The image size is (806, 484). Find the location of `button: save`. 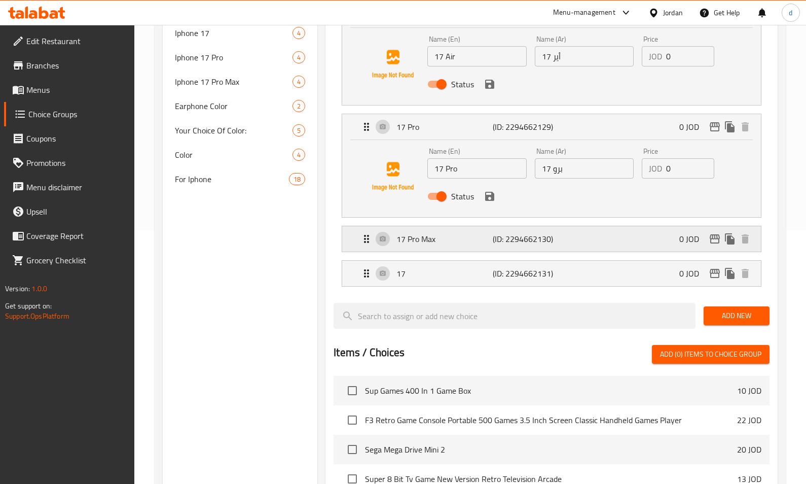

button: save is located at coordinates (490, 84).